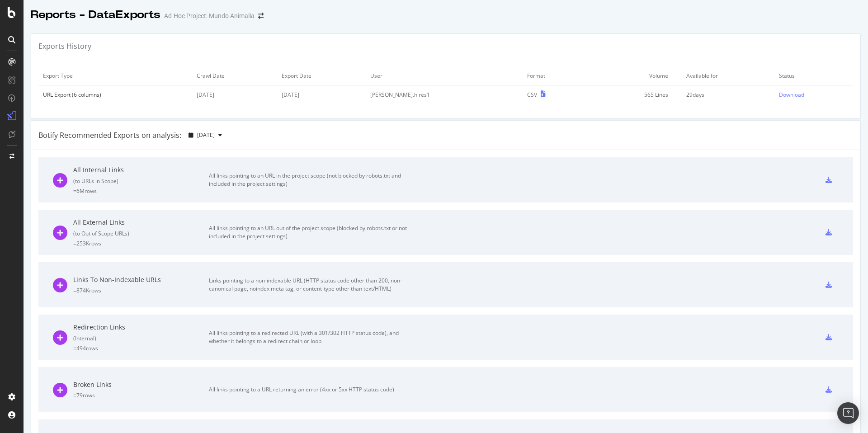  I want to click on span: 2025 Aug. 28th, so click(206, 135).